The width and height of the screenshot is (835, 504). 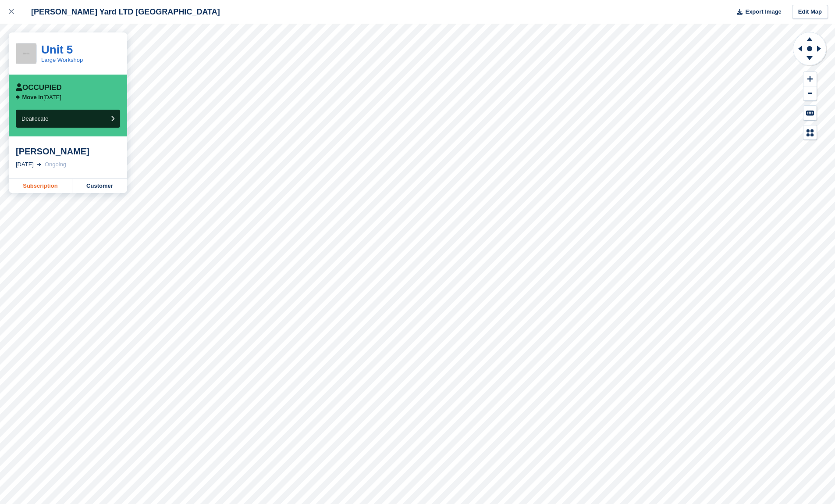 What do you see at coordinates (55, 164) in the screenshot?
I see `div: Ongoing` at bounding box center [55, 164].